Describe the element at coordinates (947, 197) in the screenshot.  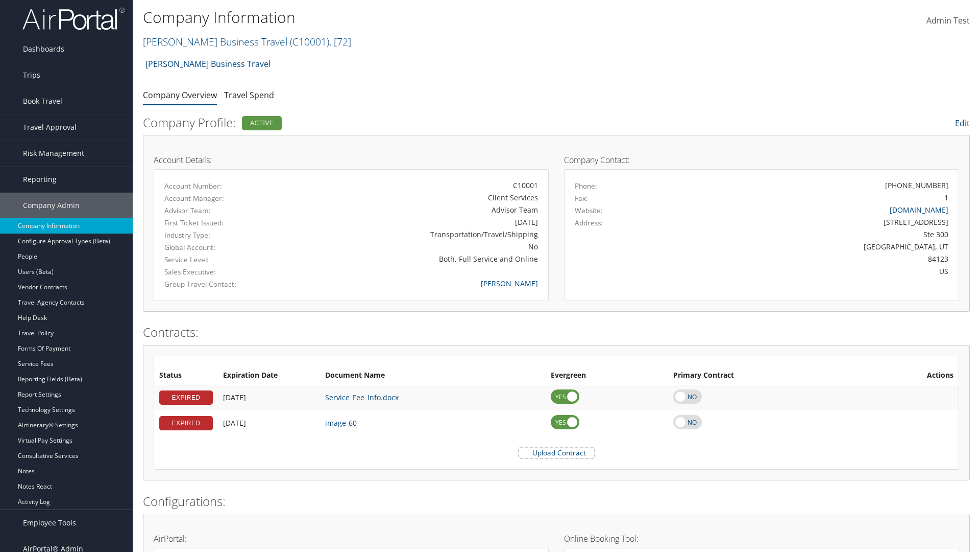
I see `div: 1` at that location.